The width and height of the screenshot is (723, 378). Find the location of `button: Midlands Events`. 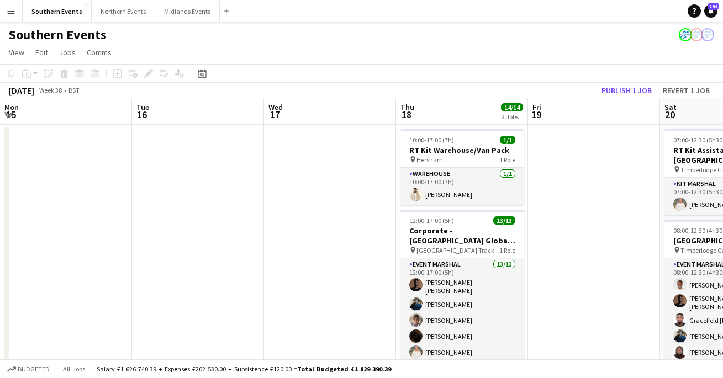

button: Midlands Events is located at coordinates (187, 11).